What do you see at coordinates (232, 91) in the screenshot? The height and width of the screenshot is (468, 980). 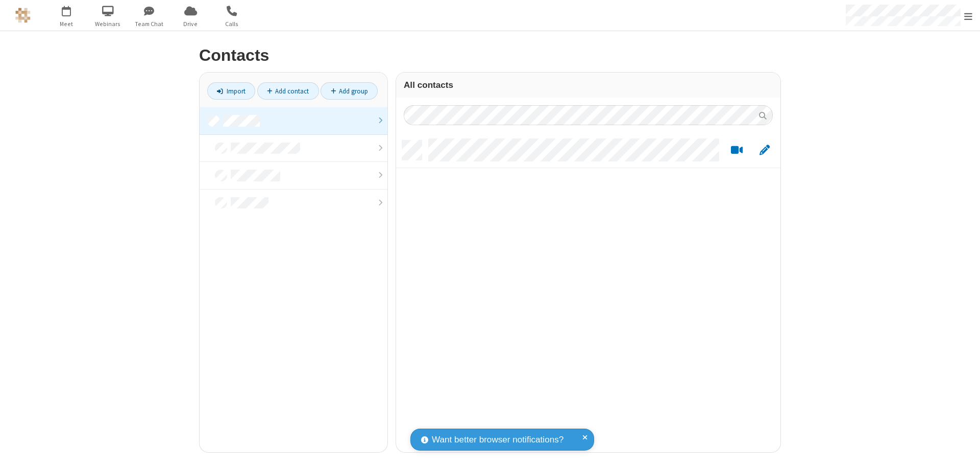 I see `a: Import` at bounding box center [232, 91].